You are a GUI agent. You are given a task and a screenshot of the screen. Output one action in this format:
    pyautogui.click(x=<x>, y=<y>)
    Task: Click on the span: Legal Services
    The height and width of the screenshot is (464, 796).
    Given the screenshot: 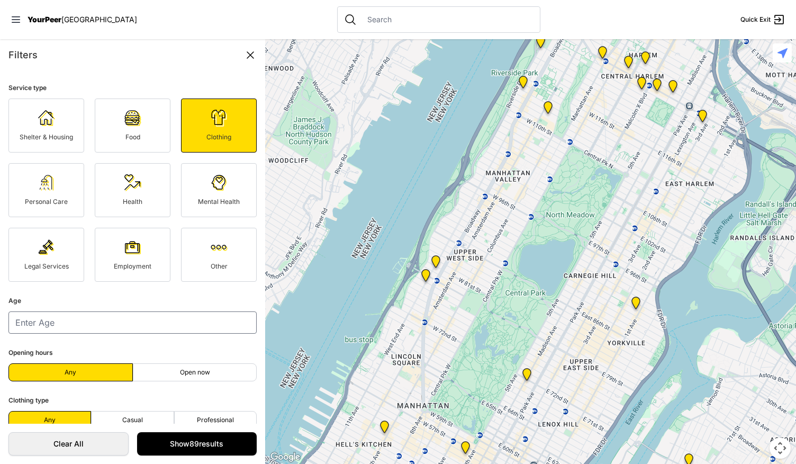 What is the action you would take?
    pyautogui.click(x=47, y=266)
    